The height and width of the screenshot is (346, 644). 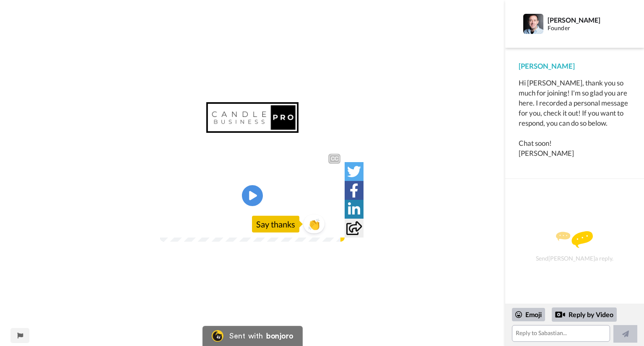 What do you see at coordinates (173, 226) in the screenshot?
I see `span: 0:00` at bounding box center [173, 226].